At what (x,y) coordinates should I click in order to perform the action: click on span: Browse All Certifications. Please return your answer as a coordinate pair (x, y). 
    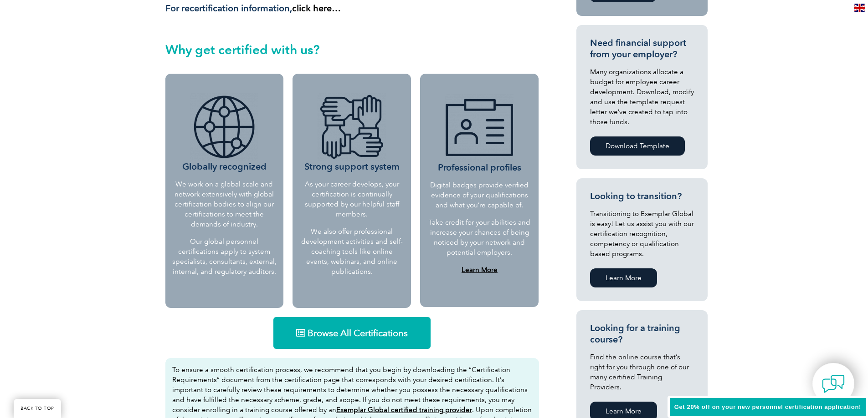
    Looking at the image, I should click on (357, 333).